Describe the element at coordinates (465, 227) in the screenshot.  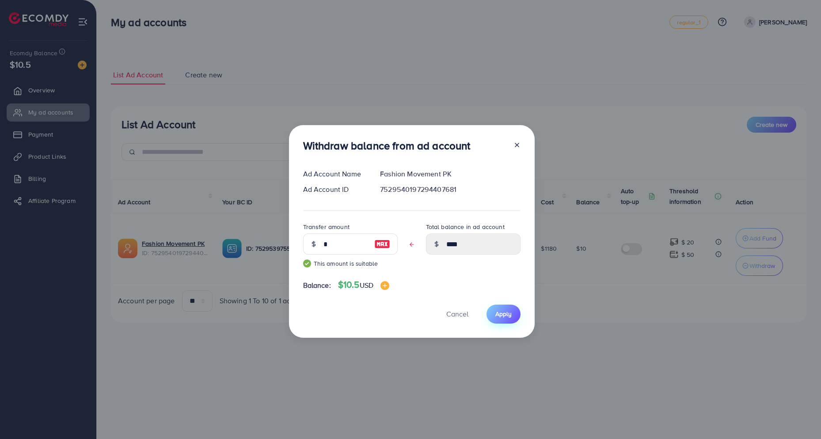
I see `label: Total balance in ad account` at that location.